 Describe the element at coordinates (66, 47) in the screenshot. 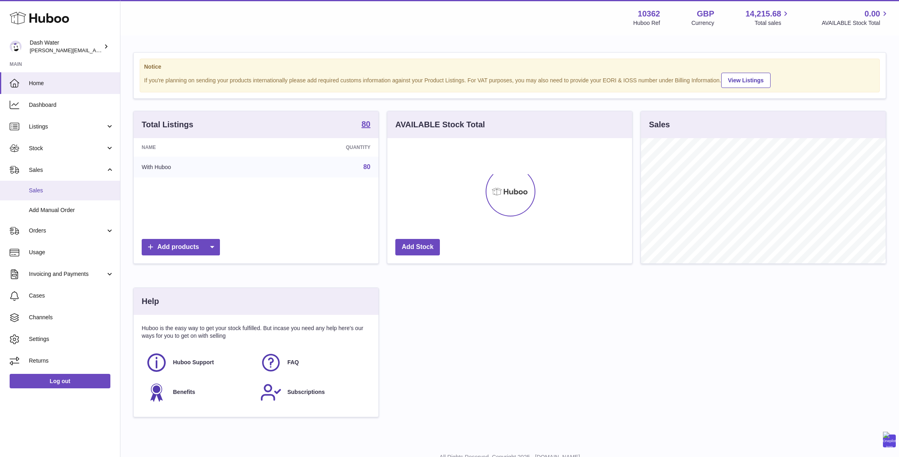

I see `div: Dash Water` at that location.